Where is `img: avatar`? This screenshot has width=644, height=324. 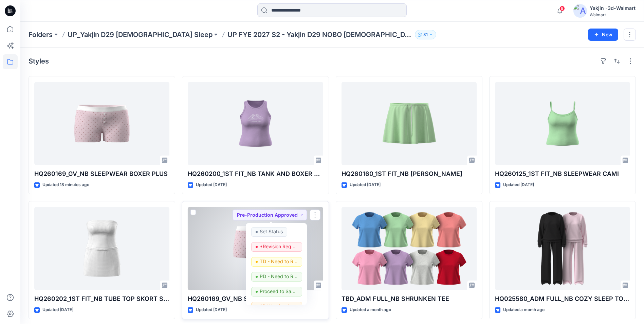 img: avatar is located at coordinates (580, 11).